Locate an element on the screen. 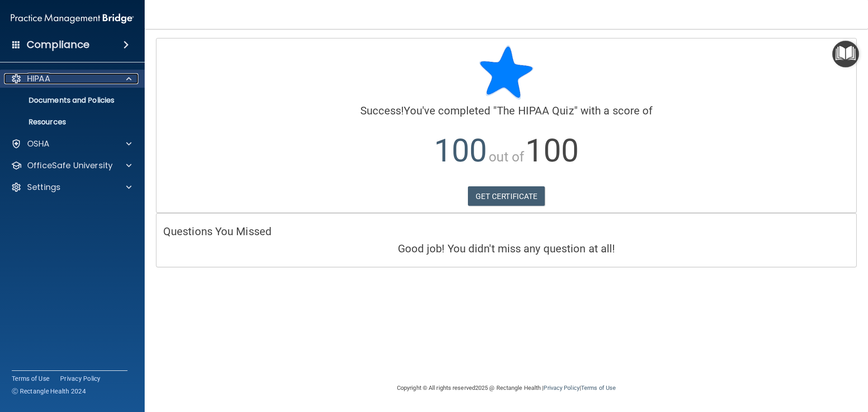 Image resolution: width=868 pixels, height=412 pixels. a: GET CERTIFICATE is located at coordinates (507, 196).